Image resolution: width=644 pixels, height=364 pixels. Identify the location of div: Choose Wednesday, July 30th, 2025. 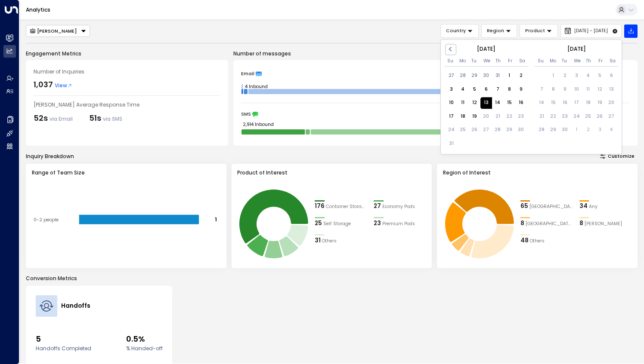
(486, 76).